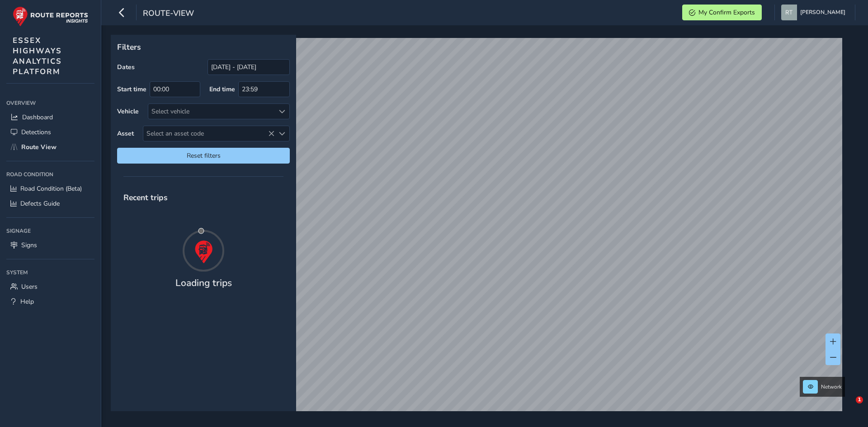 This screenshot has width=868, height=427. Describe the element at coordinates (50, 203) in the screenshot. I see `a: Defects Guide` at that location.